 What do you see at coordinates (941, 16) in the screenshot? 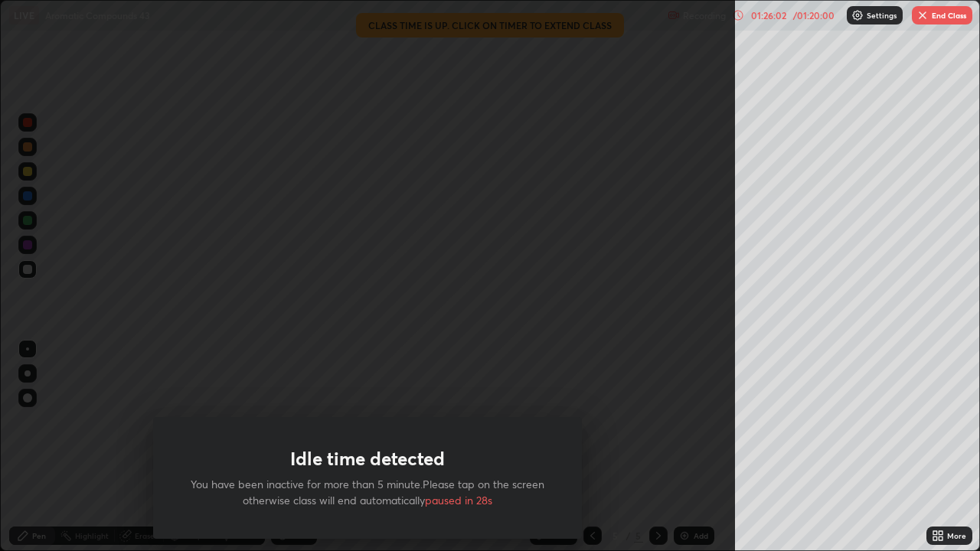
I see `button: End Class` at bounding box center [941, 16].